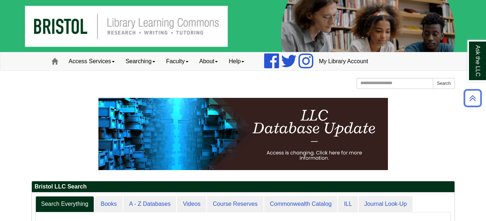  I want to click on button: Search, so click(444, 84).